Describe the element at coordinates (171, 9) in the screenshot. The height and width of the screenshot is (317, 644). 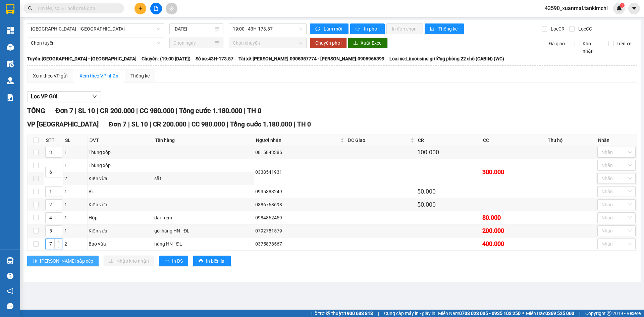
I see `span: aim` at that location.